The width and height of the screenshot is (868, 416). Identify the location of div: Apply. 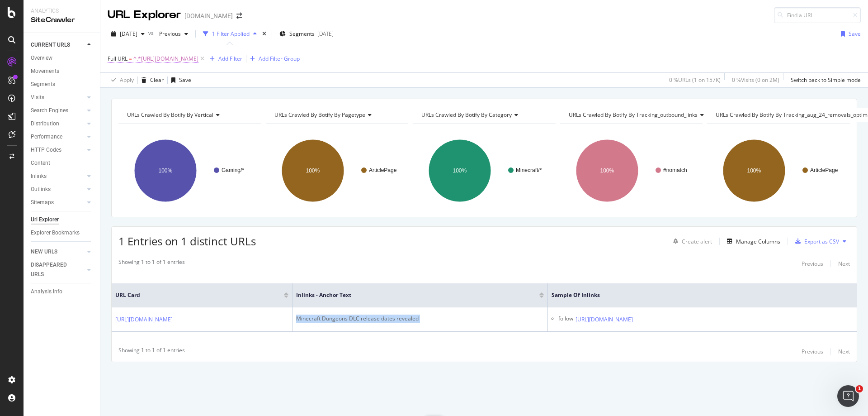
(126, 79).